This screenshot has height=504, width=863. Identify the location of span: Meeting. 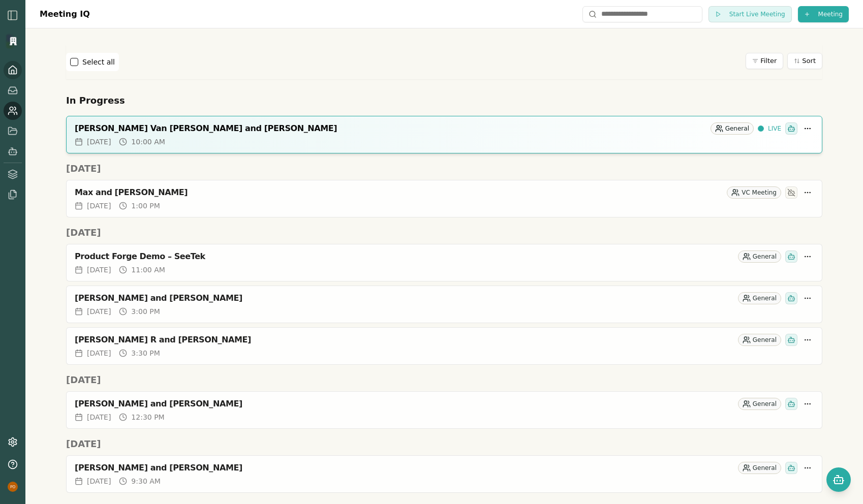
(830, 14).